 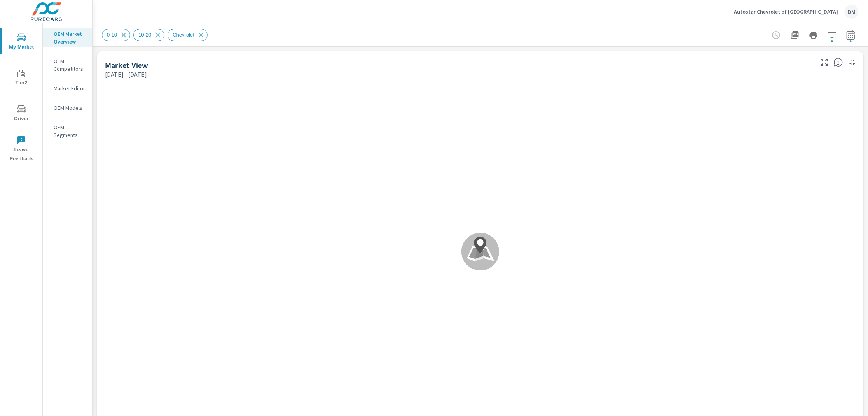 I want to click on span: Chevrolet, so click(x=183, y=35).